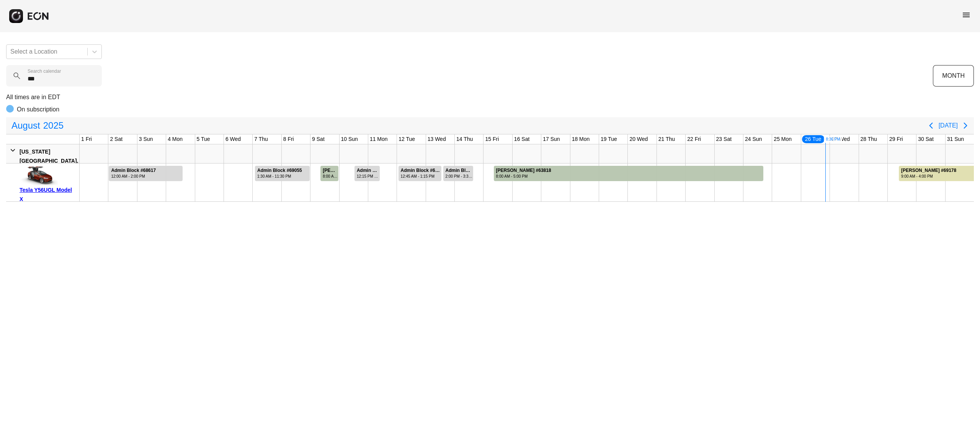  What do you see at coordinates (813, 139) in the screenshot?
I see `div: 26 Tue` at bounding box center [813, 139].